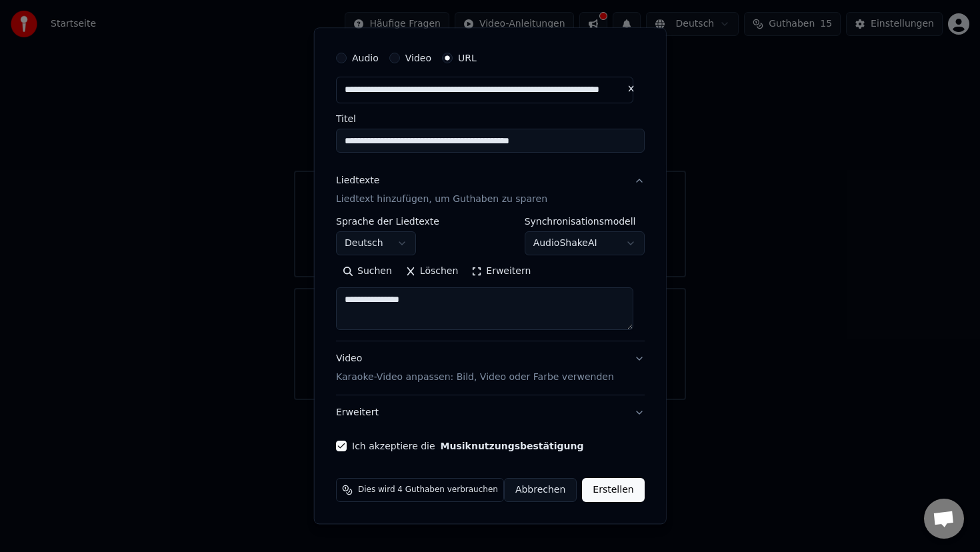 Image resolution: width=980 pixels, height=552 pixels. What do you see at coordinates (490, 279) in the screenshot?
I see `div: LiedtexteLiedtext hinzufügen, um Guthaben zu sparen` at bounding box center [490, 279].